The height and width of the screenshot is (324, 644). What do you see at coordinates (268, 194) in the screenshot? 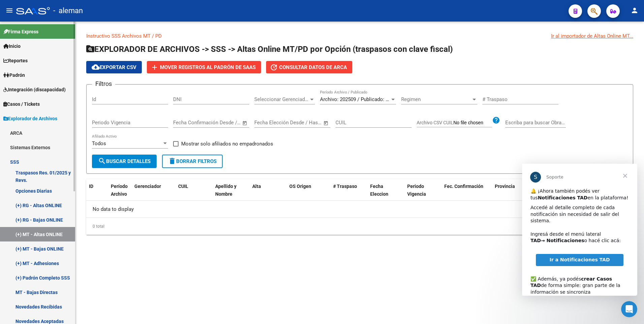
I see `datatable-header-cell: Alta` at bounding box center [268, 194].